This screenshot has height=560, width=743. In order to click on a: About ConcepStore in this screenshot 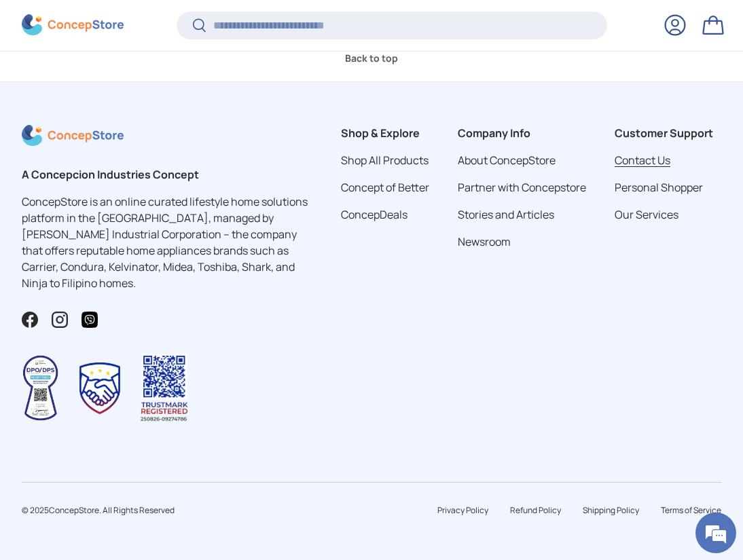, I will do `click(506, 160)`.